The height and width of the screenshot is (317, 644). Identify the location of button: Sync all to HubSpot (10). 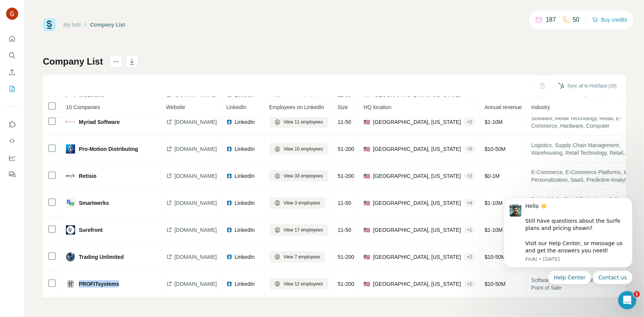
(588, 86).